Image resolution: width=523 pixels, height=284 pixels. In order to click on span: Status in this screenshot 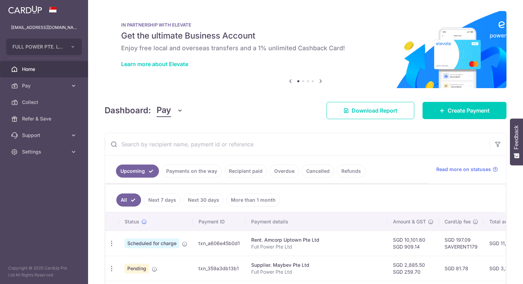, I will do `click(132, 222)`.